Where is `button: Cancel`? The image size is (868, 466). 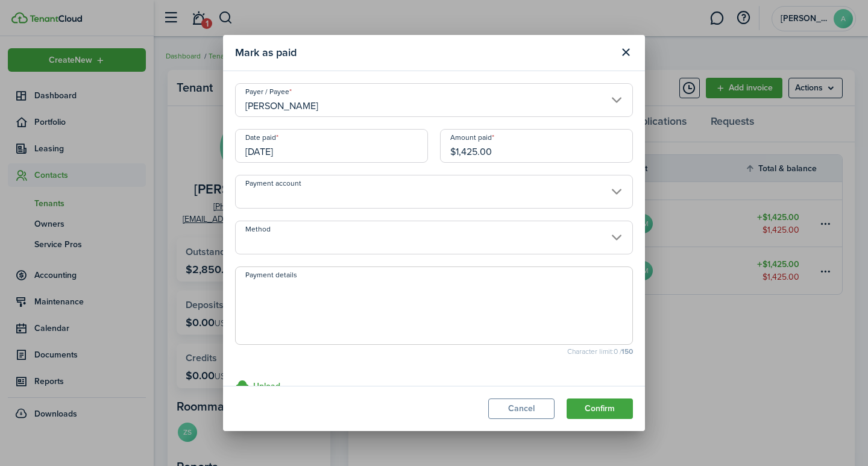 button: Cancel is located at coordinates (522, 409).